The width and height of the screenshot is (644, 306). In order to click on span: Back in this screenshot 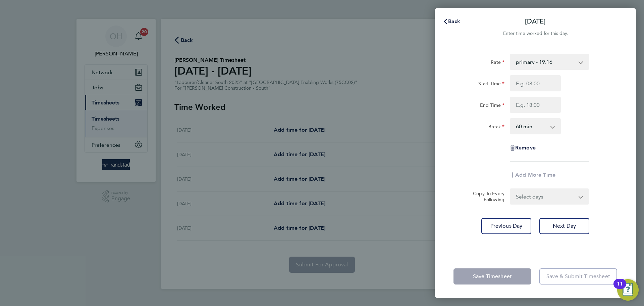, I will do `click(454, 21)`.